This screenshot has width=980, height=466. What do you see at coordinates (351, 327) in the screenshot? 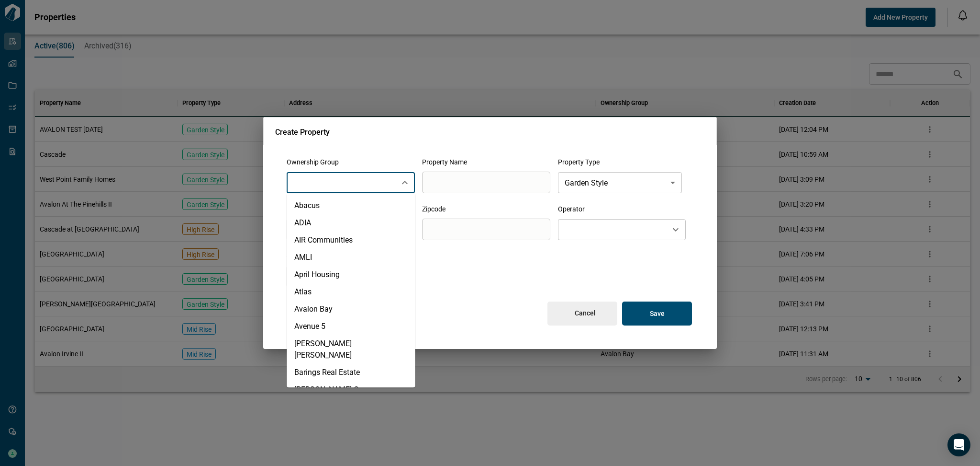
I see `li: Avenue 5` at bounding box center [351, 327].